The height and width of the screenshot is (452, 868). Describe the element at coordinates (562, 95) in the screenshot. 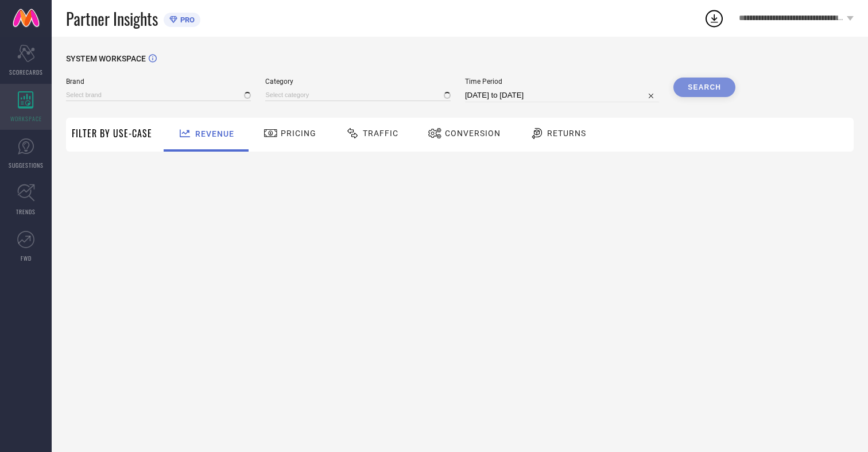

I see `input: Select time period` at that location.